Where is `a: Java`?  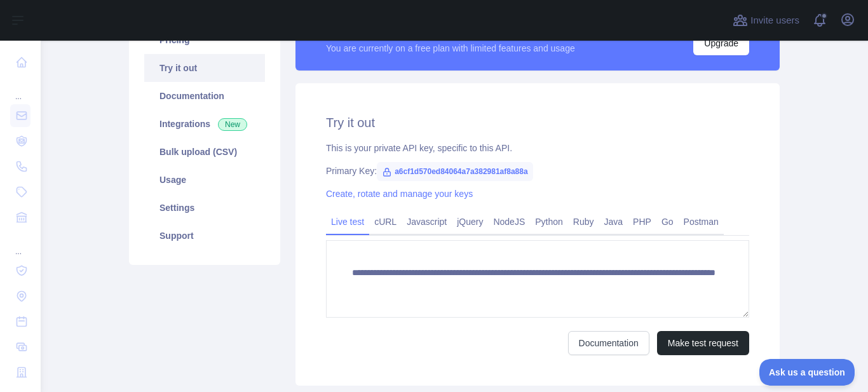 a: Java is located at coordinates (614, 222).